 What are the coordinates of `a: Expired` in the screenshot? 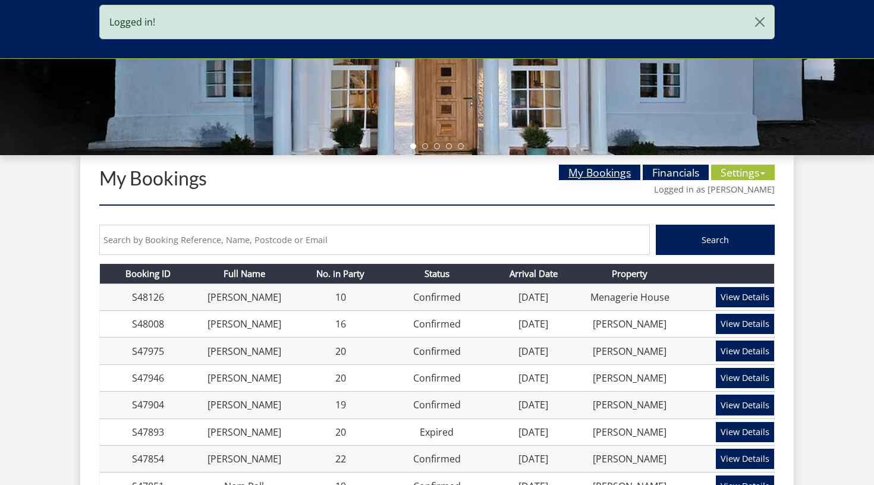 It's located at (436, 432).